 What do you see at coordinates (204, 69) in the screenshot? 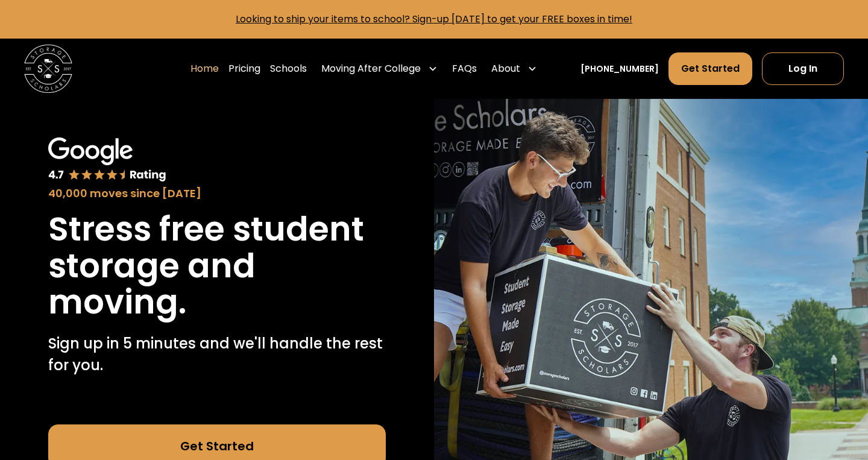
I see `a: Home` at bounding box center [204, 69].